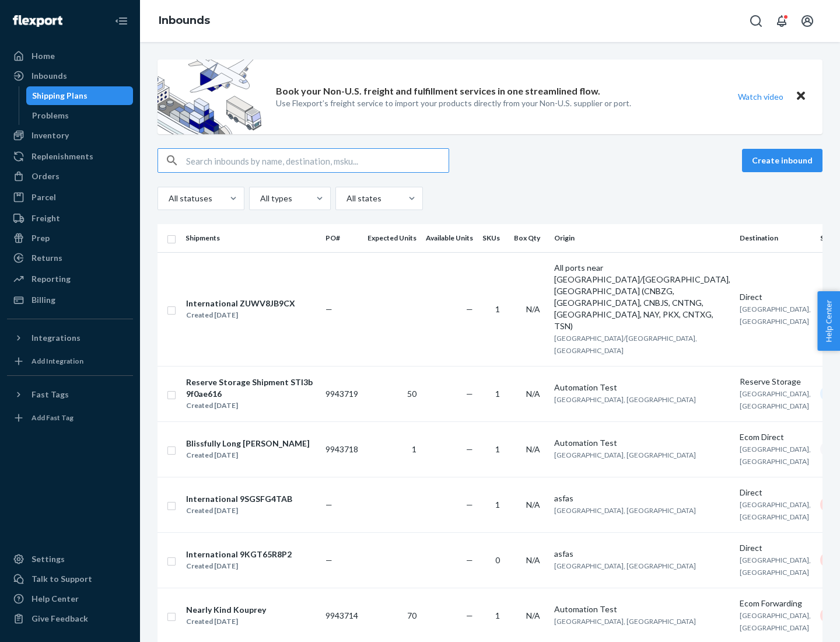  Describe the element at coordinates (251, 239) in the screenshot. I see `th: Shipments` at that location.